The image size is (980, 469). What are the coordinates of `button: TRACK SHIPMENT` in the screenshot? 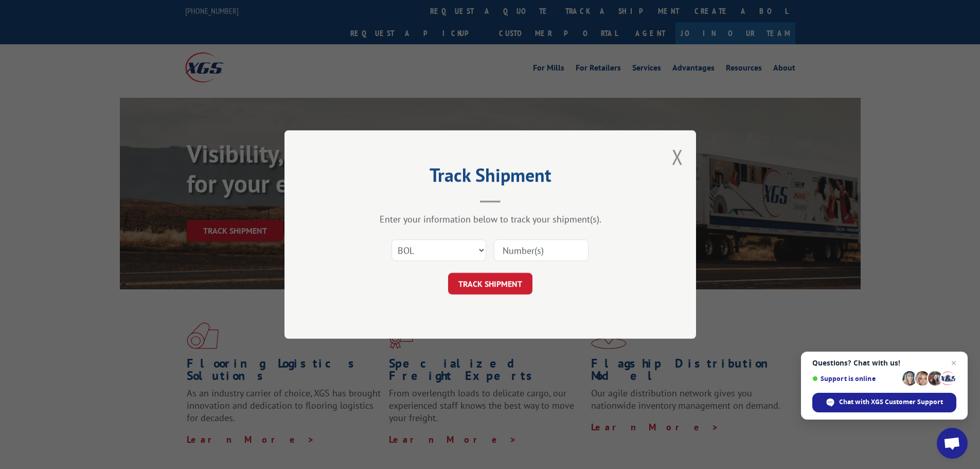 It's located at (491, 284).